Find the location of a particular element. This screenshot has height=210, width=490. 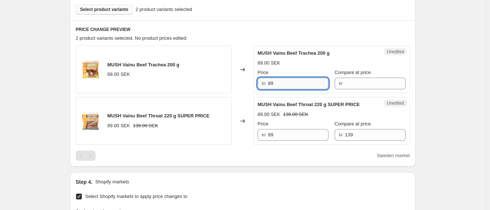

span: Sweden market is located at coordinates (393, 155).